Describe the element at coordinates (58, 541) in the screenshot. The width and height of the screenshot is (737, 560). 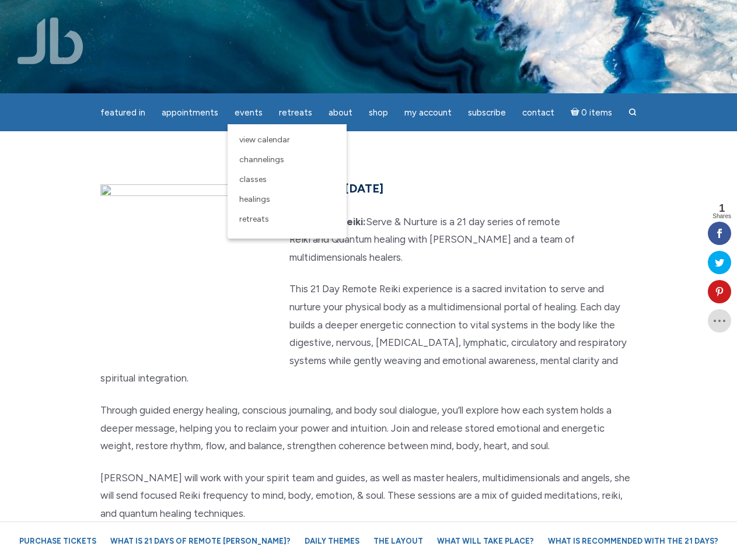
I see `a: Purchase Tickets` at that location.